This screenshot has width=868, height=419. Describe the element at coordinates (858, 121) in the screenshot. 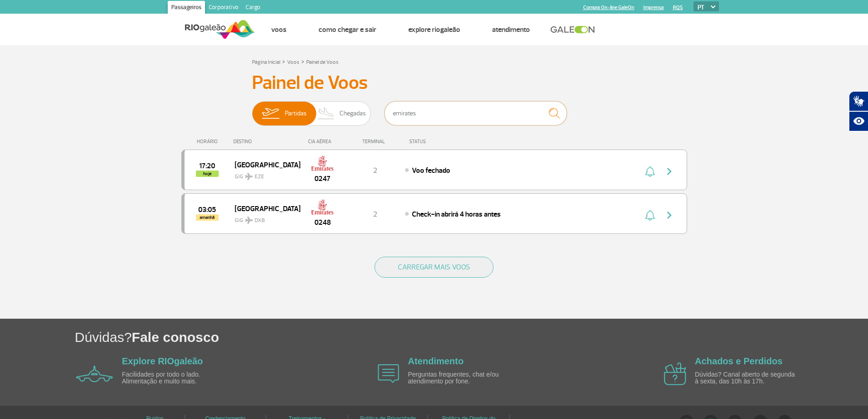

I see `button: Abrir recursos assistivos.` at that location.